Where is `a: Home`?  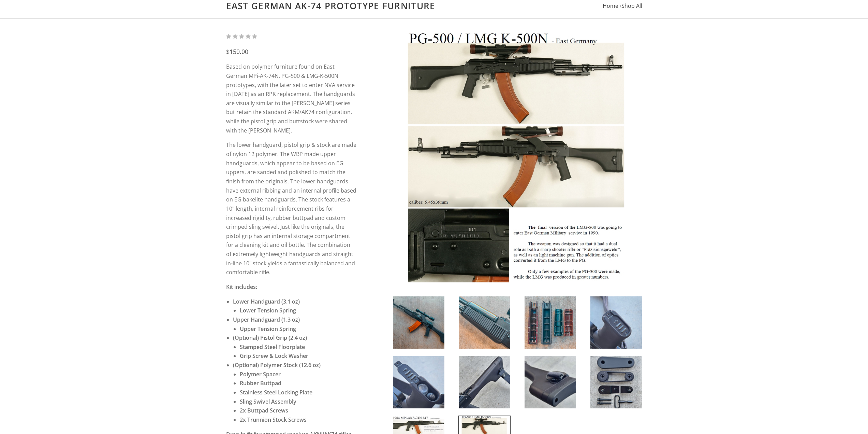
a: Home is located at coordinates (611, 6).